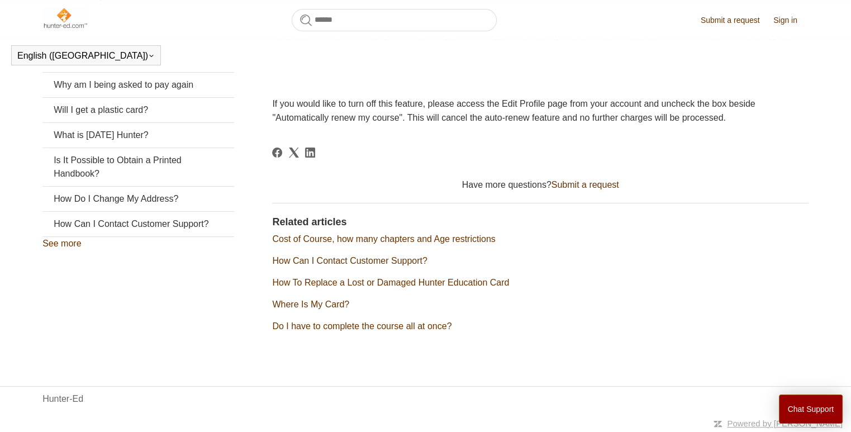 Image resolution: width=851 pixels, height=432 pixels. Describe the element at coordinates (277, 153) in the screenshot. I see `a: Facebook` at that location.